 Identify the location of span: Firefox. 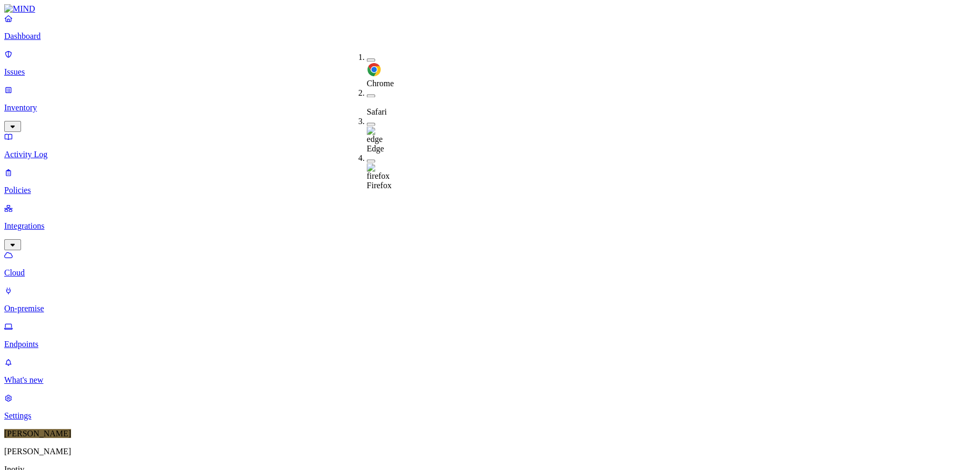
(379, 185).